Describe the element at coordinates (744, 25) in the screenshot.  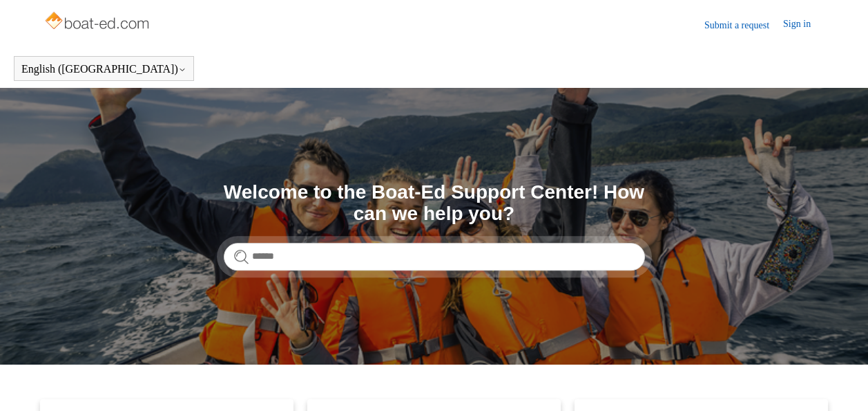
I see `a: Submit a request` at that location.